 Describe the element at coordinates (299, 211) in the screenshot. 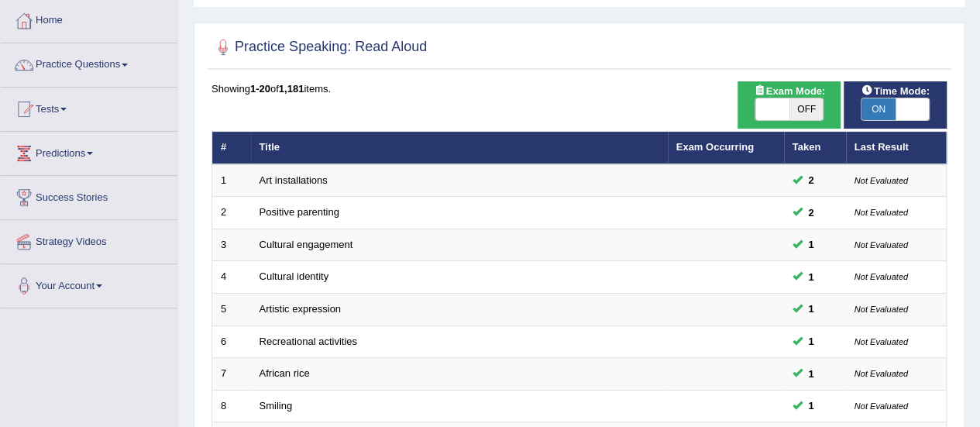

I see `a: Positive parenting` at that location.